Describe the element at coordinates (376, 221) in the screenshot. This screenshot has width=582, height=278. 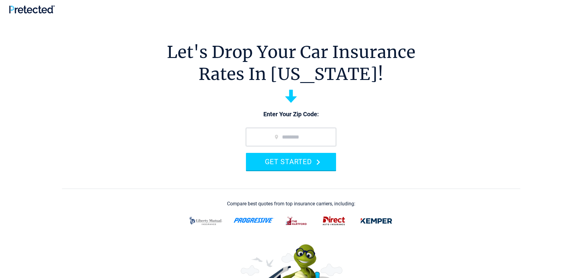
I see `img: kemper` at that location.